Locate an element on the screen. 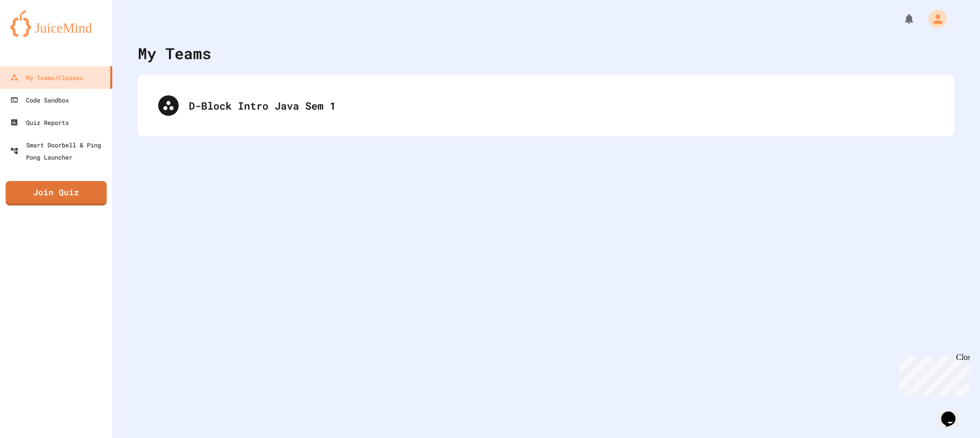 The image size is (980, 438). div: Chat with us now!Close is located at coordinates (37, 35).